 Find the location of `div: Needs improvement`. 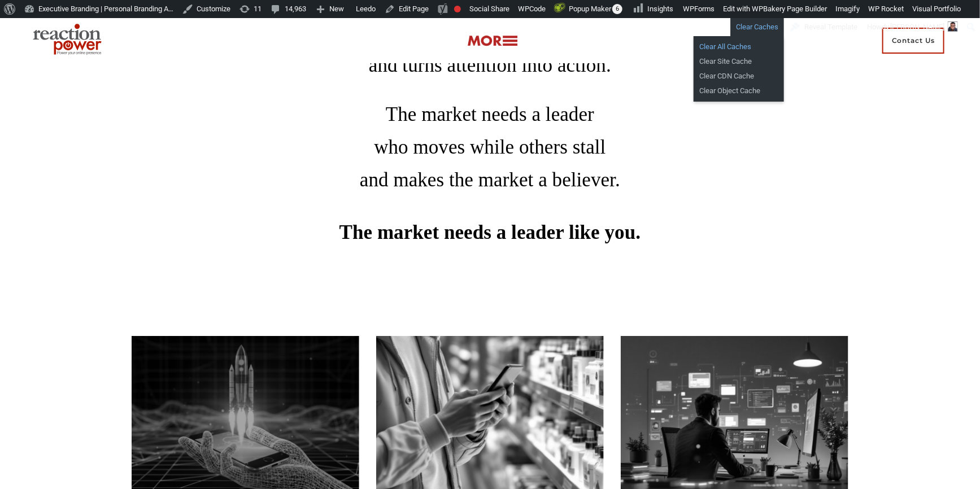

div: Needs improvement is located at coordinates (458, 9).